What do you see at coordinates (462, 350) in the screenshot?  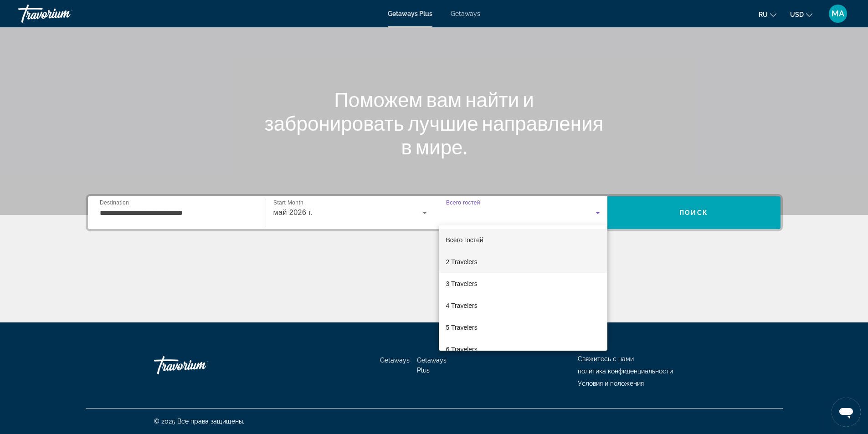 I see `span: 6 Travelers` at bounding box center [462, 350].